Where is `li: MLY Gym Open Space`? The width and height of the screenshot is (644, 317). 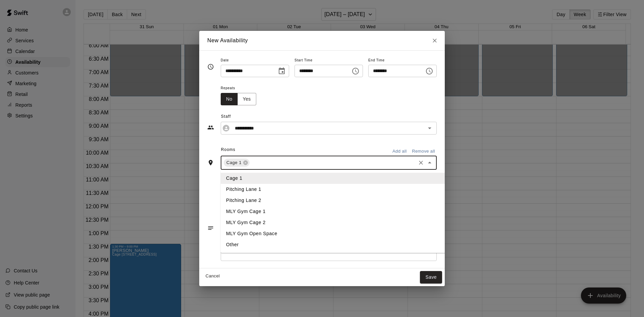
li: MLY Gym Open Space is located at coordinates (344, 233).